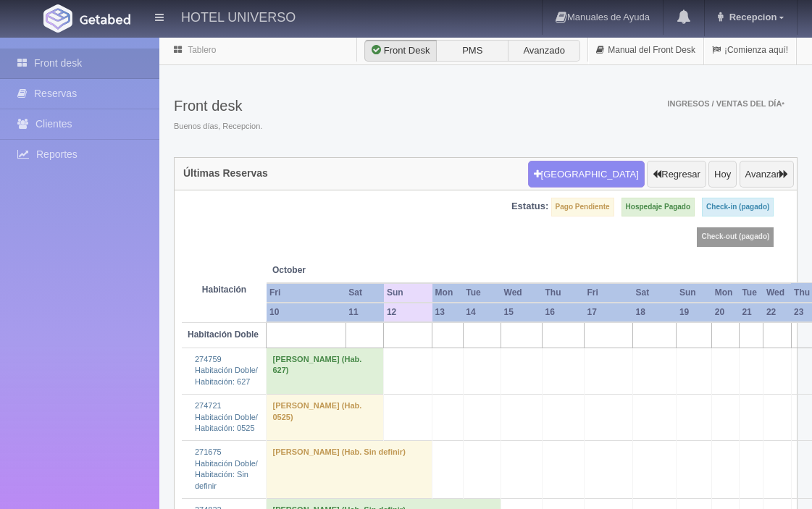 The image size is (812, 509). Describe the element at coordinates (564, 293) in the screenshot. I see `th: Thu` at that location.